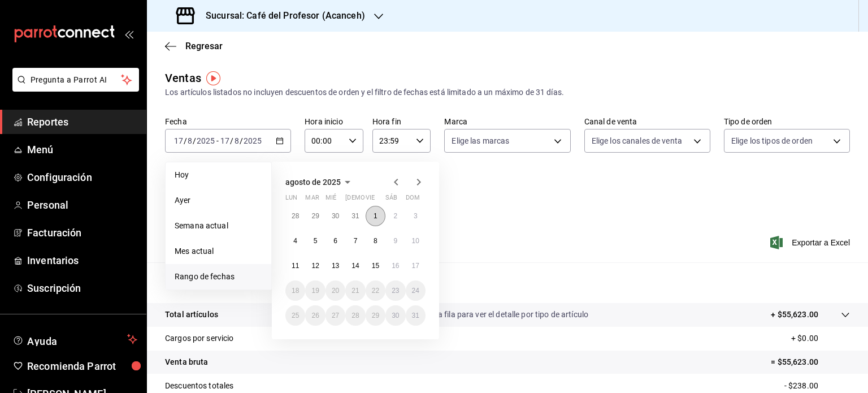 This screenshot has width=868, height=393. What do you see at coordinates (218, 251) in the screenshot?
I see `span: Mes actual` at bounding box center [218, 251].